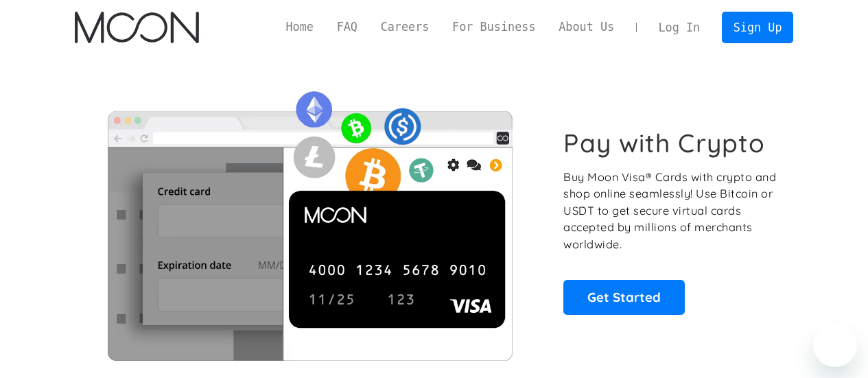  I want to click on a: Home, so click(300, 27).